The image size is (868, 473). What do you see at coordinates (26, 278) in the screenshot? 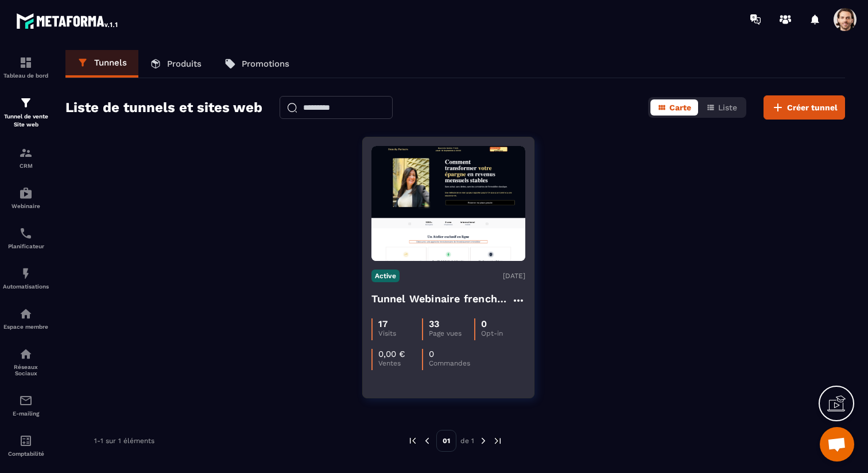
I see `a: automationsautomationsAutomatisations` at bounding box center [26, 278].